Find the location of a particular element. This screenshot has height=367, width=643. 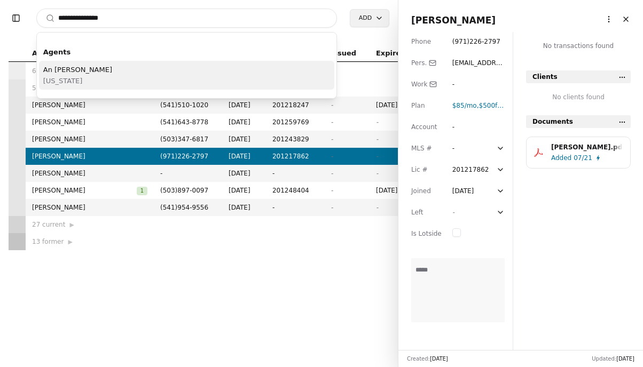

div: Account is located at coordinates (426, 127).